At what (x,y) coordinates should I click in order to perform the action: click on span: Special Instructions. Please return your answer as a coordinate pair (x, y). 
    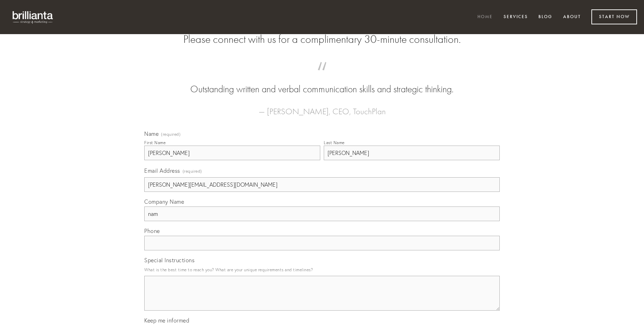
    Looking at the image, I should click on (170, 260).